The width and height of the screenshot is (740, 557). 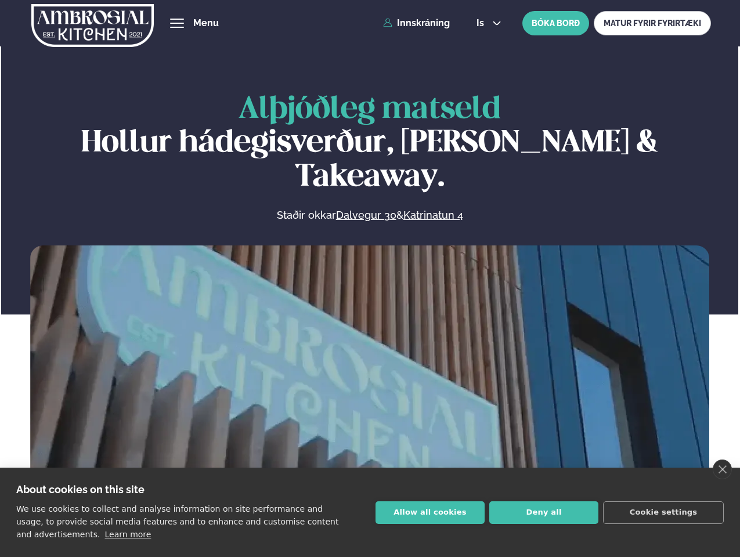 I want to click on p: Staðir okkar &, so click(x=370, y=215).